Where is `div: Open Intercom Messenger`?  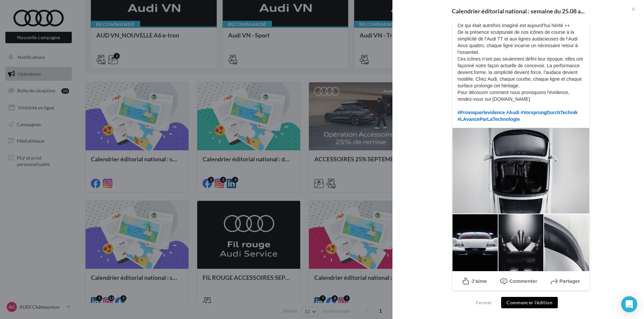
div: Open Intercom Messenger is located at coordinates (629, 304).